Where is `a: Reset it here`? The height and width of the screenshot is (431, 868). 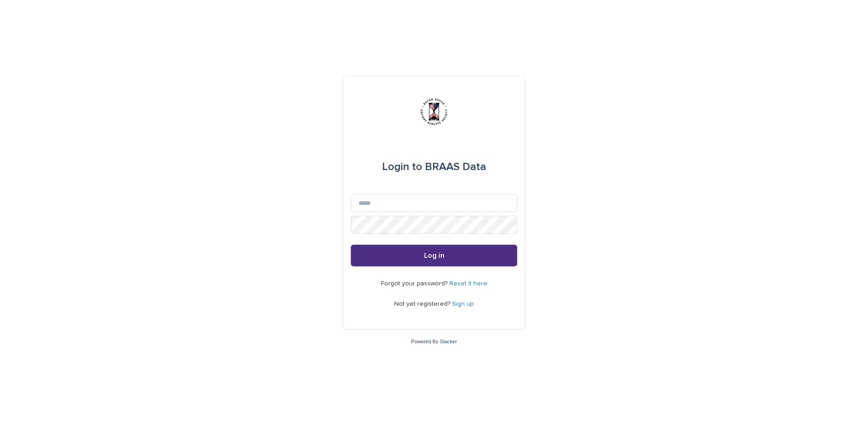
a: Reset it here is located at coordinates (468, 284).